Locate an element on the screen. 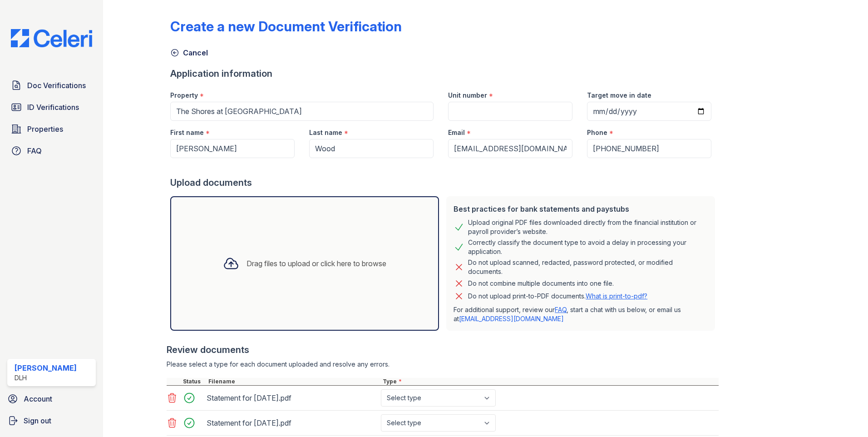 The width and height of the screenshot is (868, 437). label: Unit number is located at coordinates (468, 95).